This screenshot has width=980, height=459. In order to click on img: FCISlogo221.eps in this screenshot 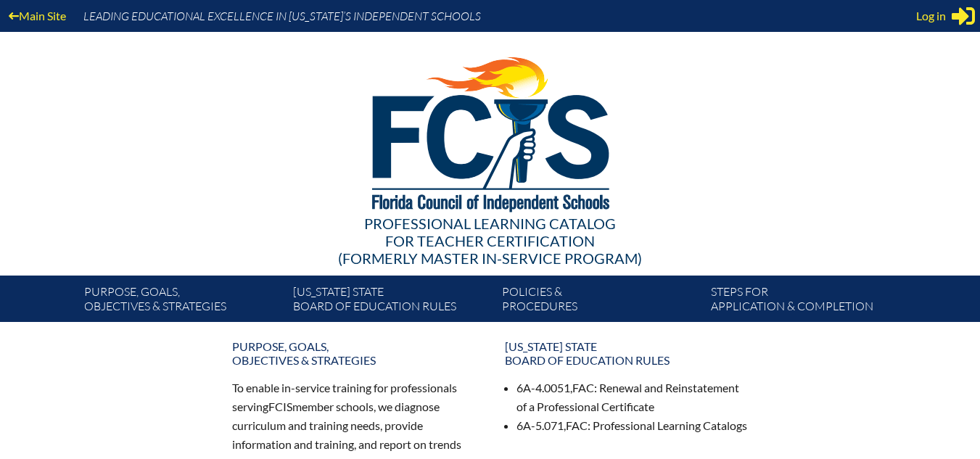, I will do `click(489, 131)`.